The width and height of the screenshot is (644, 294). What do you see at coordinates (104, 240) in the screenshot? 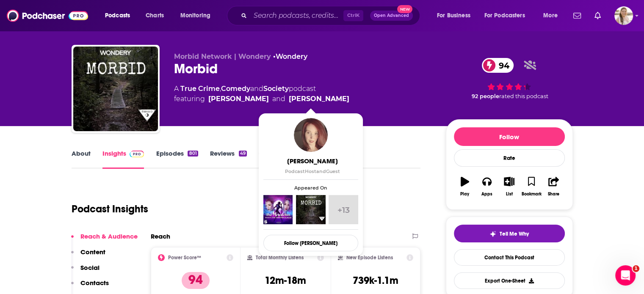
I see `button: Reach & Audience` at bounding box center [104, 240].